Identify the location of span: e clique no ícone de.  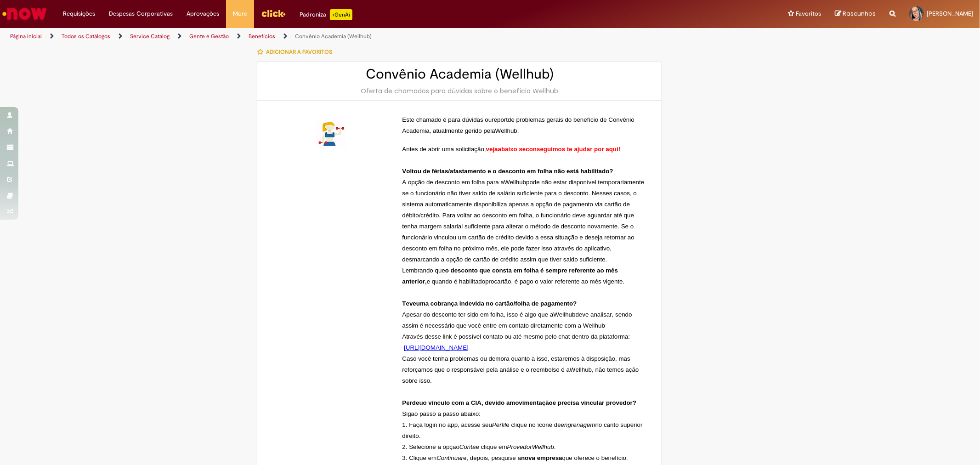
(533, 425).